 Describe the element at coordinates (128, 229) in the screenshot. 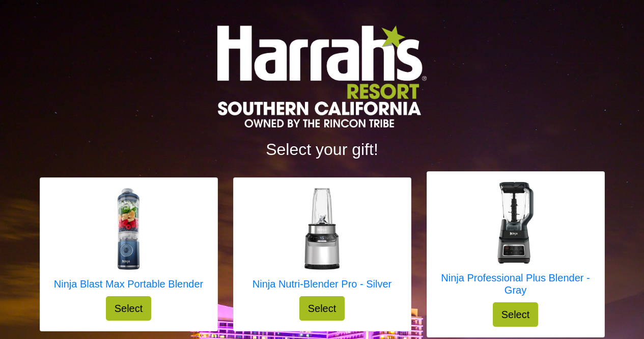

I see `img: Ninja Blast Max Portable Blender` at that location.